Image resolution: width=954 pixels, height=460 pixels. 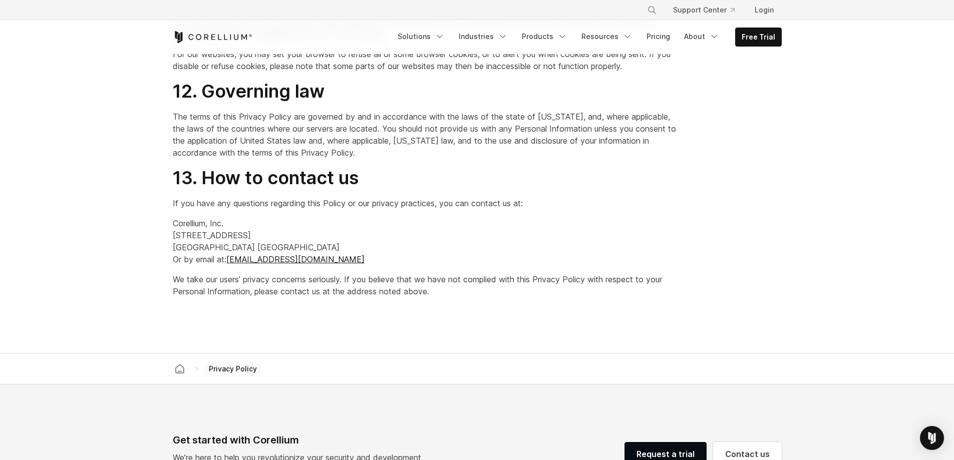 I want to click on p: The terms of this Privacy Policy are governed by and in accordance with the laws of the state of ..., so click(x=425, y=135).